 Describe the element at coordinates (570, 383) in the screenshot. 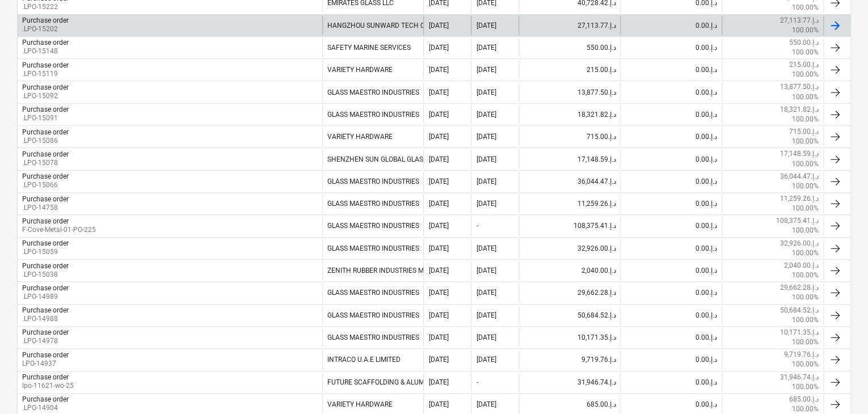

I see `div: 31,946.74د.إ.‏` at that location.